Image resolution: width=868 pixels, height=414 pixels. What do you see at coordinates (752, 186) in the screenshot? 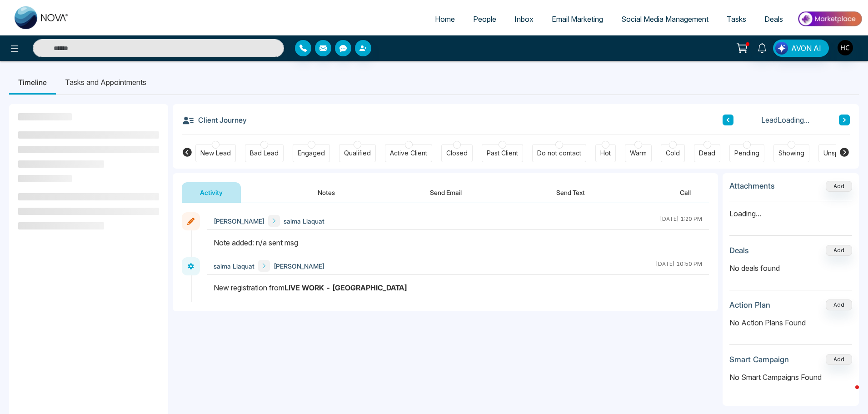
I see `h3: Attachments` at bounding box center [752, 186].